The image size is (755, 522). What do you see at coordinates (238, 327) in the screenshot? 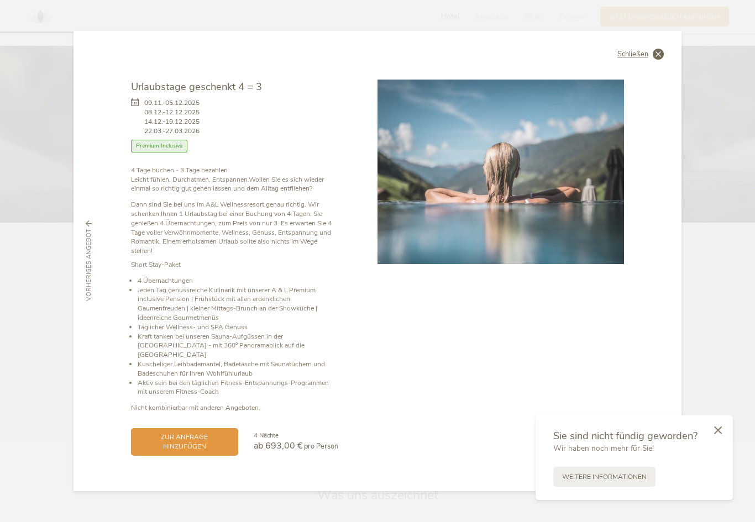
I see `li: Täglicher Wellness- und SPA Genuss` at bounding box center [238, 327].